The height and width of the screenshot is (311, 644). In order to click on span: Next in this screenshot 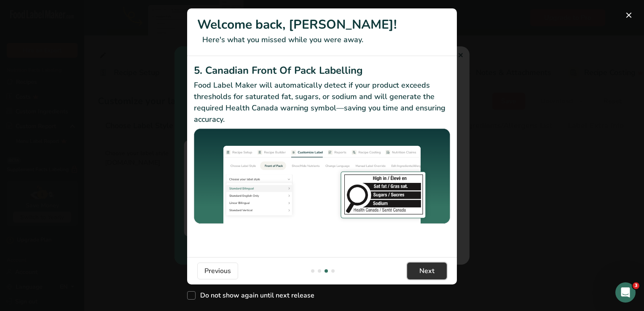, I will do `click(427, 271)`.